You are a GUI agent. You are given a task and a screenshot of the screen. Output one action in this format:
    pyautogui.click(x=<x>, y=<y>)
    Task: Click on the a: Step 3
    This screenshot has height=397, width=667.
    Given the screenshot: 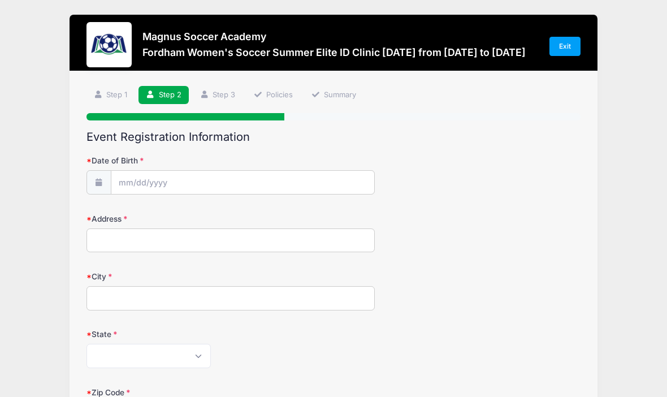 What is the action you would take?
    pyautogui.click(x=217, y=95)
    